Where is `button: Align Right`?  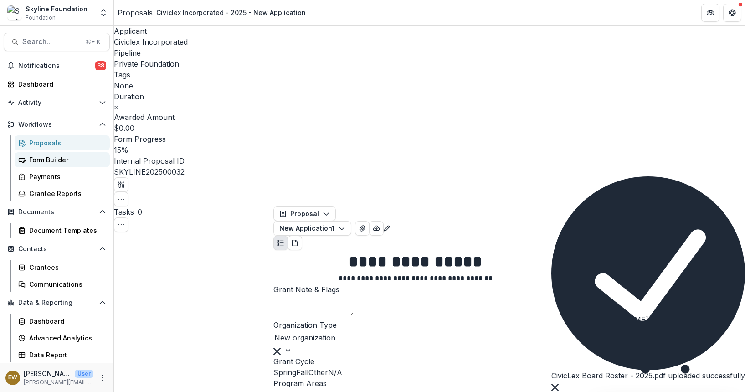 button: Align Right is located at coordinates (662, 256).